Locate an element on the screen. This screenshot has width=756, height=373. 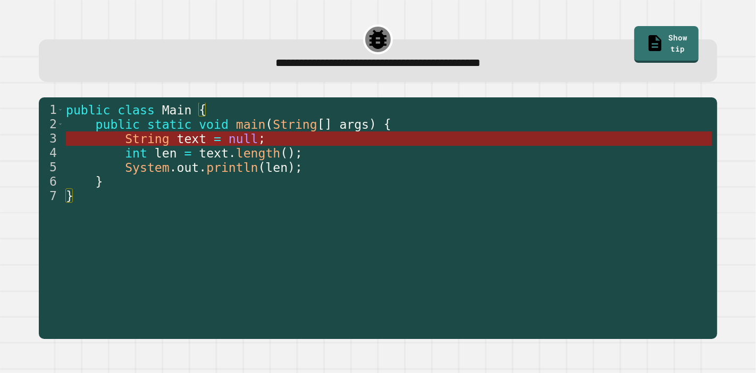
span: System is located at coordinates (147, 168).